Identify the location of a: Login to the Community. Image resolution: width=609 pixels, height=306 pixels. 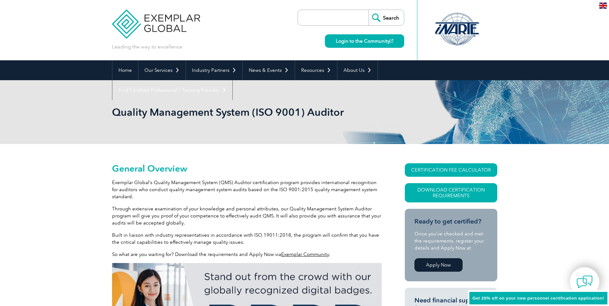
(364, 41).